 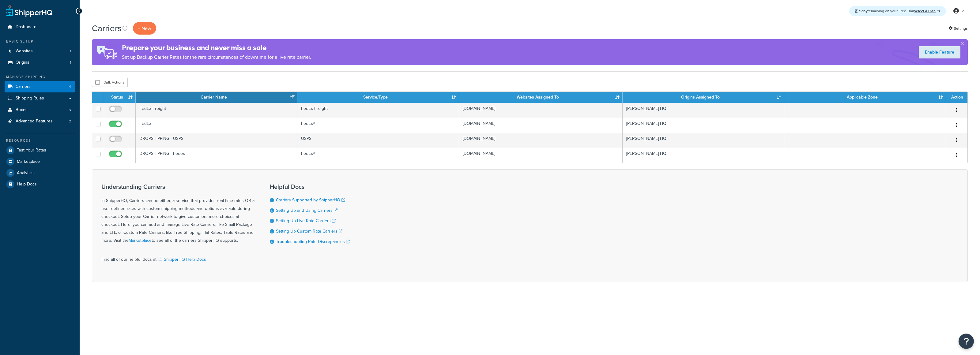 I want to click on a: Dashboard, so click(x=40, y=27).